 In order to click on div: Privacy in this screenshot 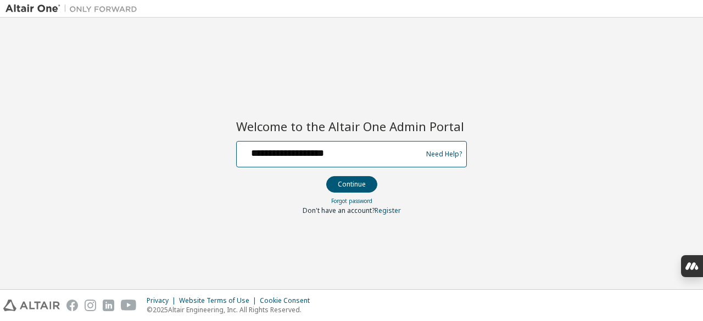, I will do `click(163, 301)`.